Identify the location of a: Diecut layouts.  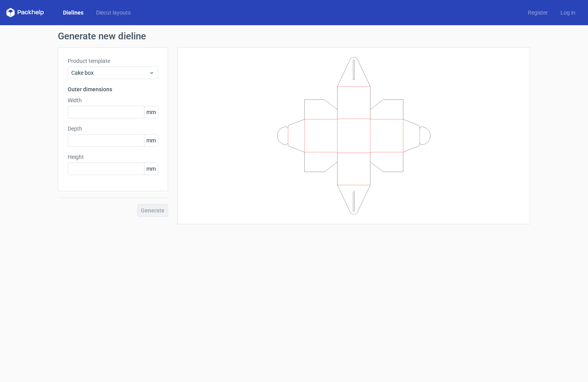
(113, 13).